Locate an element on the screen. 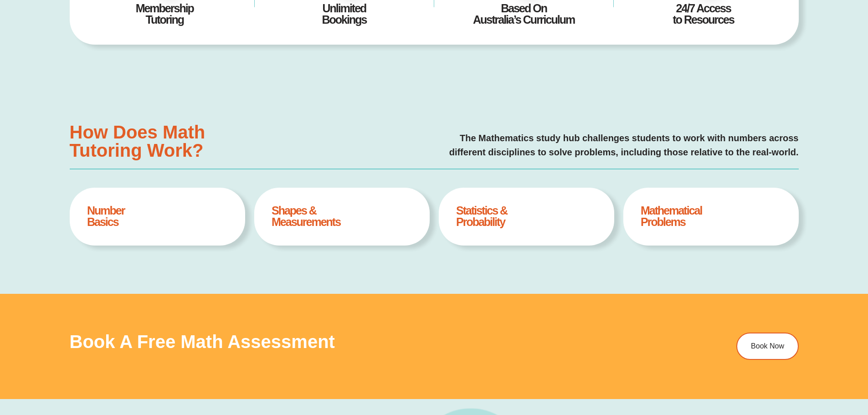 The image size is (868, 415). h4: Mathematical Problems is located at coordinates (710, 217).